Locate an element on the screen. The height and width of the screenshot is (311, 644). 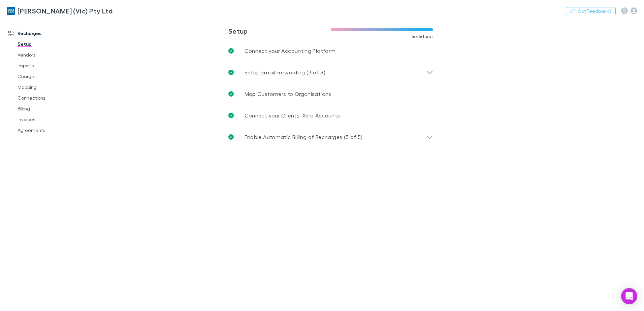
p: Setup Email Forwarding (3 of 3) is located at coordinates (285, 73).